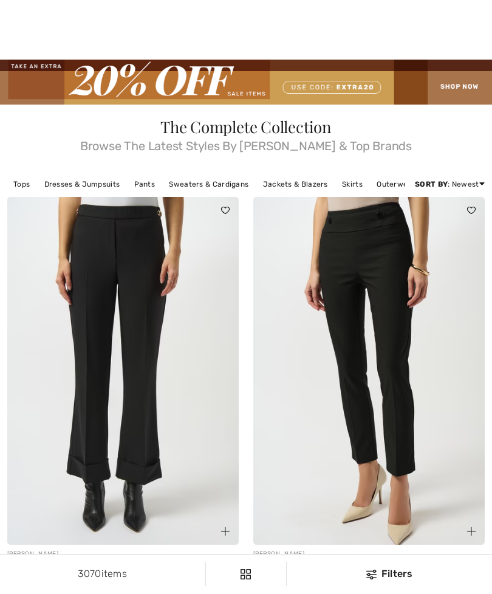 The width and height of the screenshot is (492, 594). Describe the element at coordinates (123, 371) in the screenshot. I see `a: High-Waisted Formal Trousers Style 253188. Black` at that location.